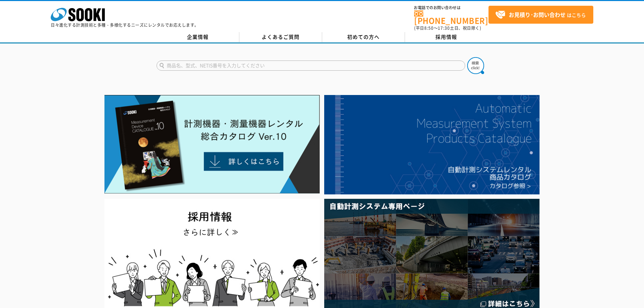 The image size is (644, 308). What do you see at coordinates (363, 37) in the screenshot?
I see `span: 初めての方へ` at bounding box center [363, 37].